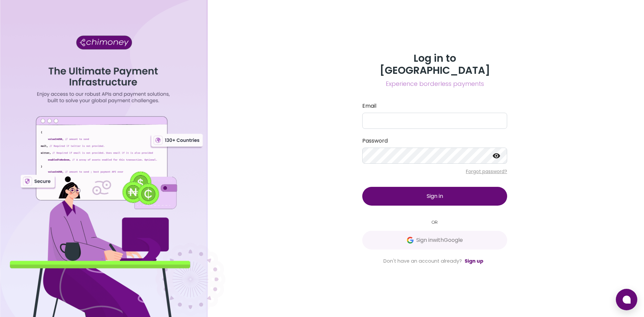 This screenshot has width=644, height=317. Describe the element at coordinates (410, 240) in the screenshot. I see `img: Google` at that location.